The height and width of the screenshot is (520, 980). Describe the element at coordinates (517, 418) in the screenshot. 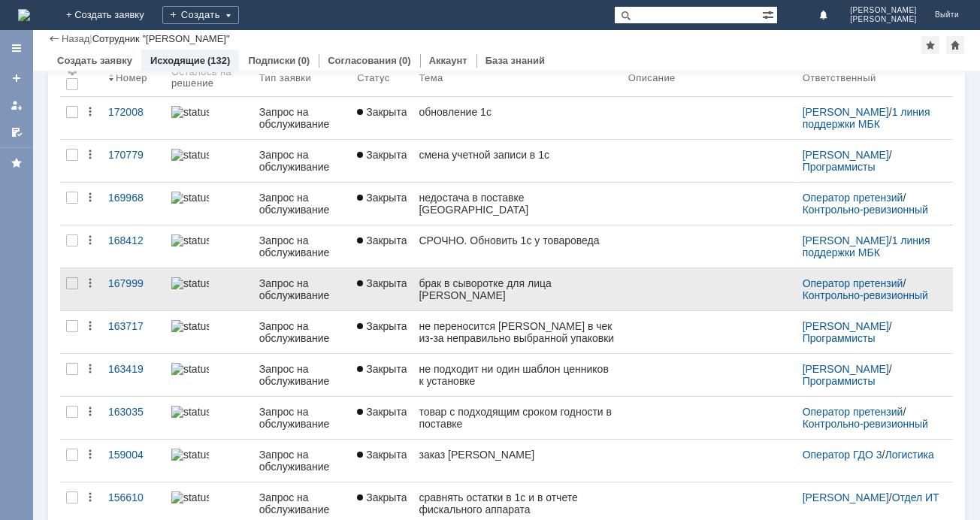

I see `a: товар с подходящим сроком годности в поставке` at that location.